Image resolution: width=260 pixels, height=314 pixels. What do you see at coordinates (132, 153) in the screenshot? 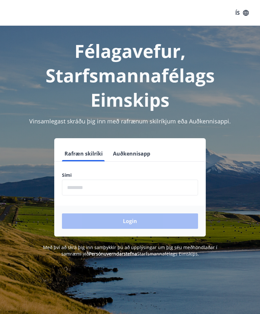
I see `button: Auðkennisapp` at bounding box center [132, 153].